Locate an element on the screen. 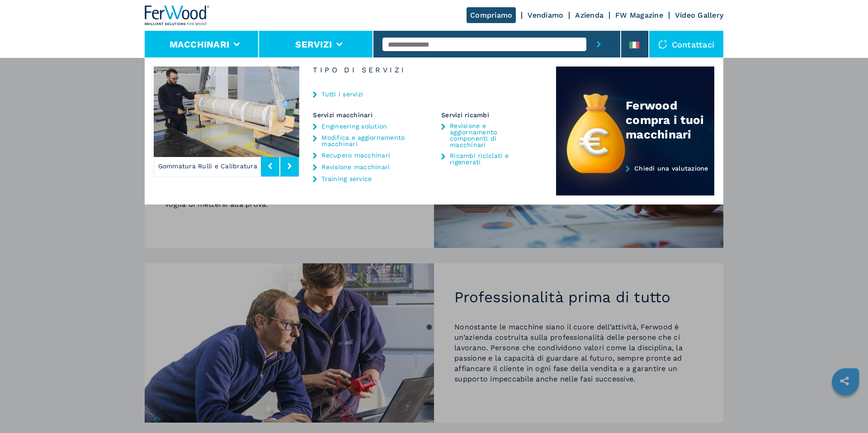 The image size is (868, 433). a: Chiedi una valutazione is located at coordinates (635, 180).